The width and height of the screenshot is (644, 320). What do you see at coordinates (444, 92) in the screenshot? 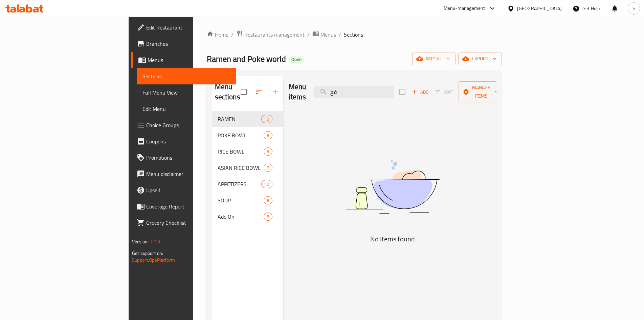
I see `span: Select section first` at bounding box center [444, 92].